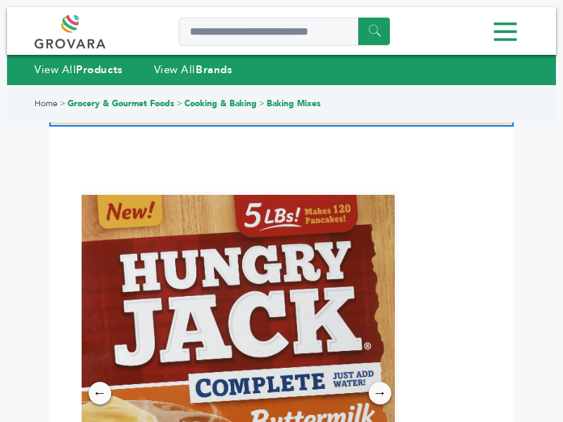 Image resolution: width=563 pixels, height=422 pixels. What do you see at coordinates (284, 32) in the screenshot?
I see `input: Search a product or brand...` at bounding box center [284, 32].